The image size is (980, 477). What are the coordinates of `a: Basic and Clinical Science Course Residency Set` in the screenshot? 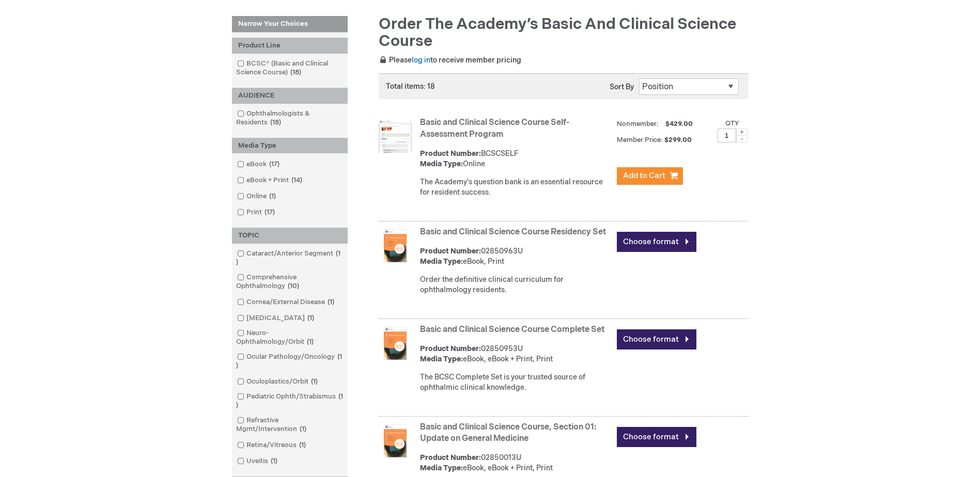 It's located at (513, 232).